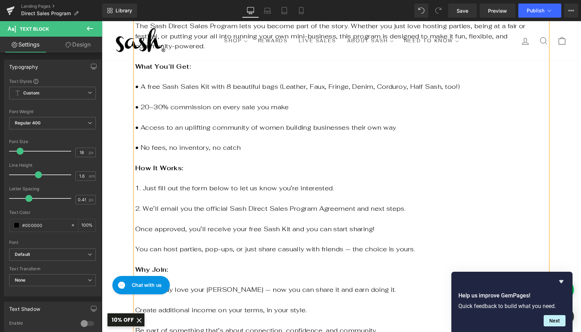 This screenshot has height=332, width=581. What do you see at coordinates (57, 147) in the screenshot?
I see `strong: How It Works:` at bounding box center [57, 147].